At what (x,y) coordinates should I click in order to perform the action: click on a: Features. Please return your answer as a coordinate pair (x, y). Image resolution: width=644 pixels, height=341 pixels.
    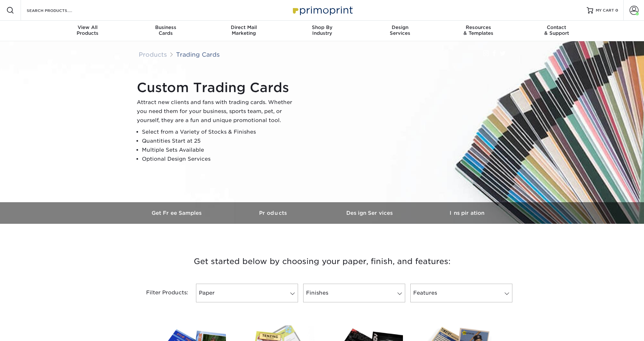
    Looking at the image, I should click on (461, 293).